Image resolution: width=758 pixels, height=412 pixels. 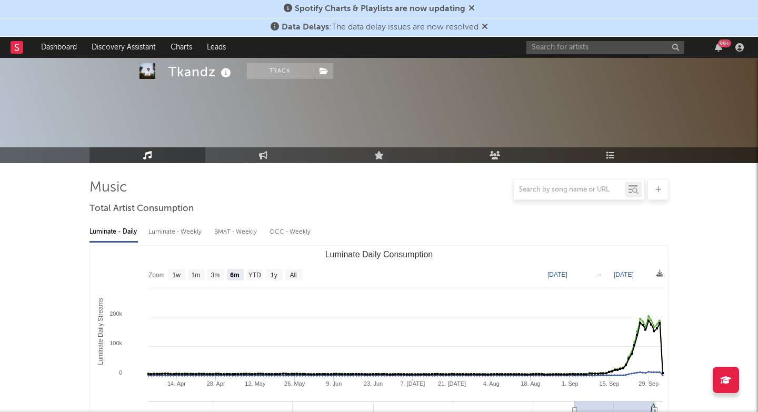 What do you see at coordinates (380, 27) in the screenshot?
I see `span: : The data delay issues are now resolved` at bounding box center [380, 27].